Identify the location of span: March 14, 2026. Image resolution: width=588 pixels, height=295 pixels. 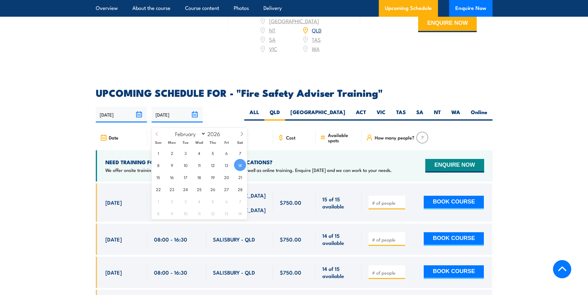
(240, 213).